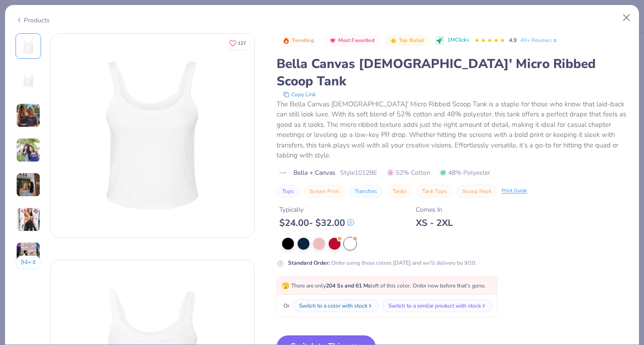  Describe the element at coordinates (458, 40) in the screenshot. I see `span: 1M Clicks` at that location.